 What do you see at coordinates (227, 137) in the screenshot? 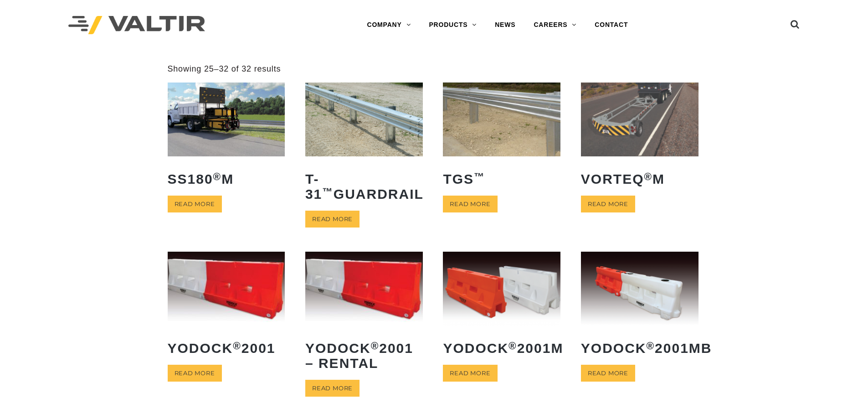
I see `a: SS180®M` at bounding box center [227, 137].